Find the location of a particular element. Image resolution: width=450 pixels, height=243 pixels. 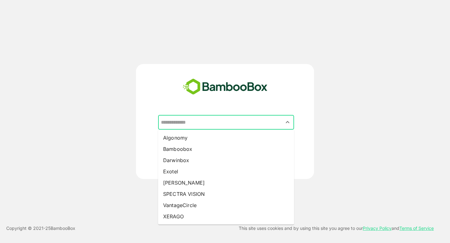

li: Exotel is located at coordinates (226, 171).